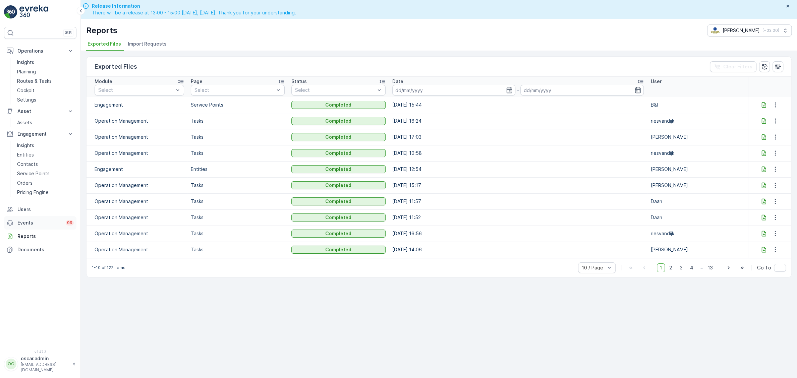 This screenshot has height=378, width=797. What do you see at coordinates (45, 155) in the screenshot?
I see `a: Entities` at bounding box center [45, 155].